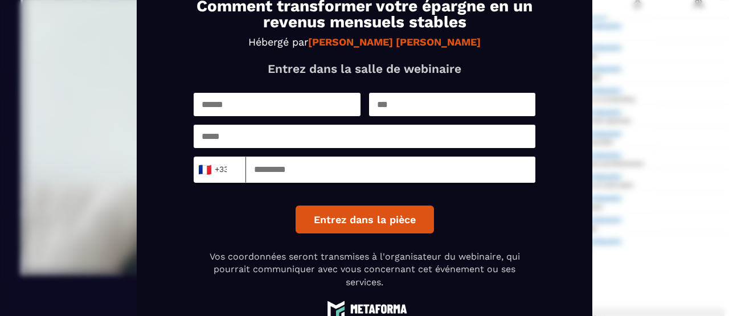 The width and height of the screenshot is (729, 316). Describe the element at coordinates (364, 68) in the screenshot. I see `p: Entrez dans la salle de webinaire` at that location.